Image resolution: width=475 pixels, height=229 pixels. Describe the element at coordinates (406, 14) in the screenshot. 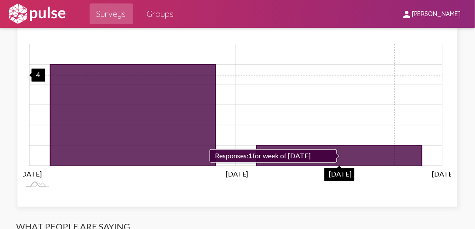

I see `mat-icon: person` at that location.